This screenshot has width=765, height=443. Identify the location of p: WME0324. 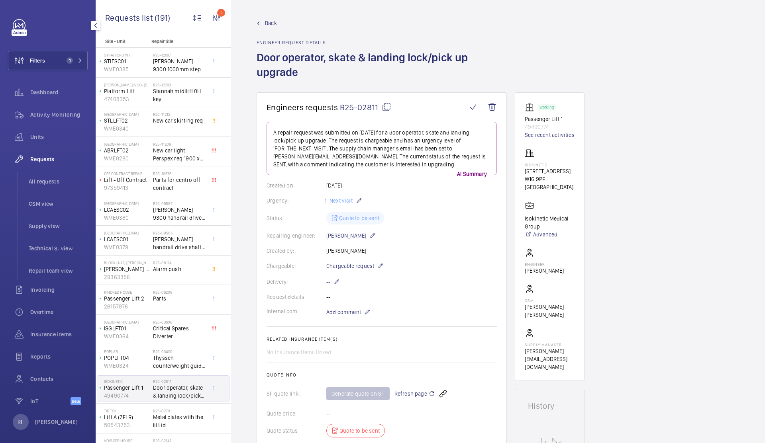
(127, 366).